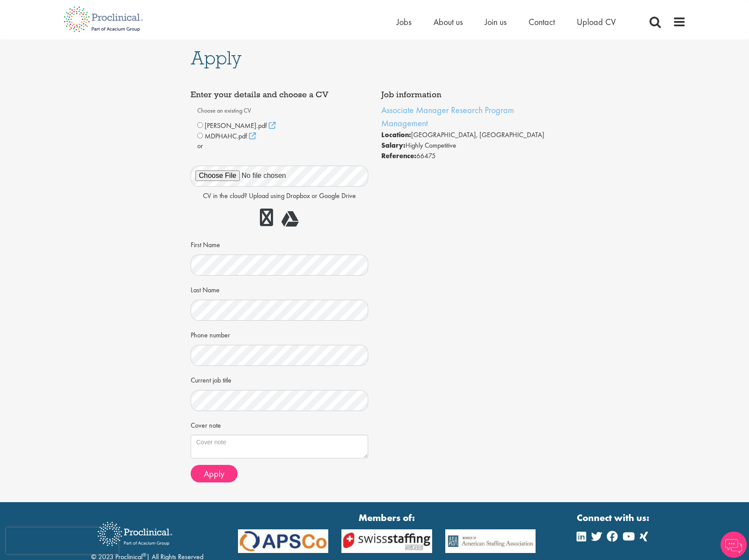  What do you see at coordinates (279, 196) in the screenshot?
I see `p: CV in the cloud? Upload using Dropbox or Google Drive` at bounding box center [279, 196].